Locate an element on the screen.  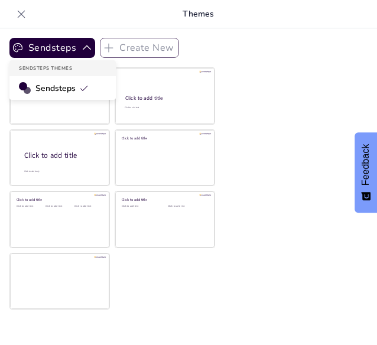
button: Feedback - Show survey is located at coordinates (366, 172).